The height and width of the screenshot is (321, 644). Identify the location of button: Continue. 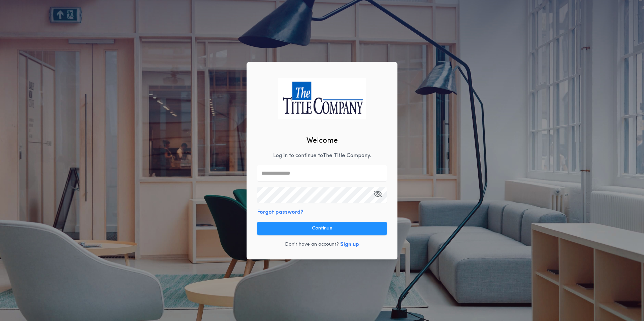
(322, 228).